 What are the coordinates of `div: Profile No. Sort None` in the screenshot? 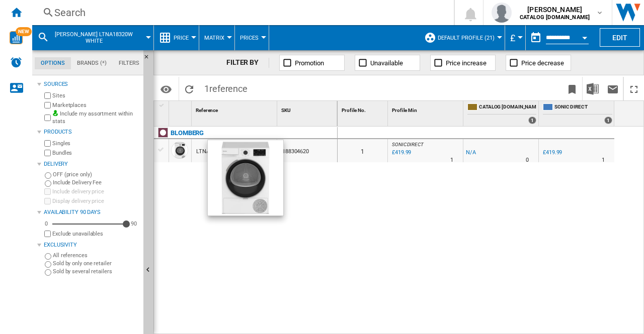 It's located at (363, 108).